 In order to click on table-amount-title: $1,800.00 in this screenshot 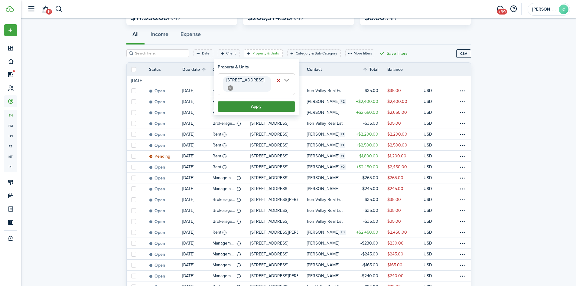, I will do `click(368, 156)`.